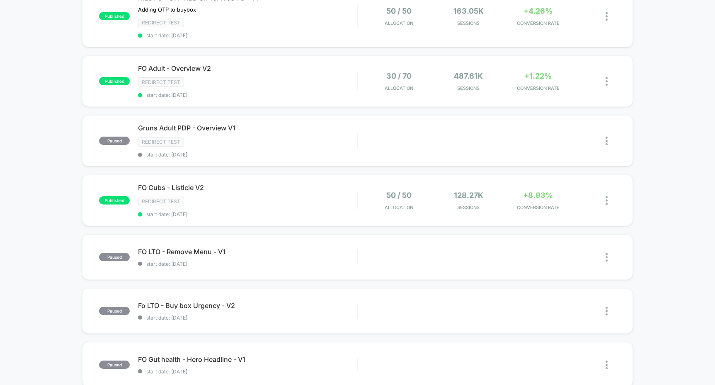 The height and width of the screenshot is (385, 715). What do you see at coordinates (247, 68) in the screenshot?
I see `span: FO Adult - Overview V2` at bounding box center [247, 68].